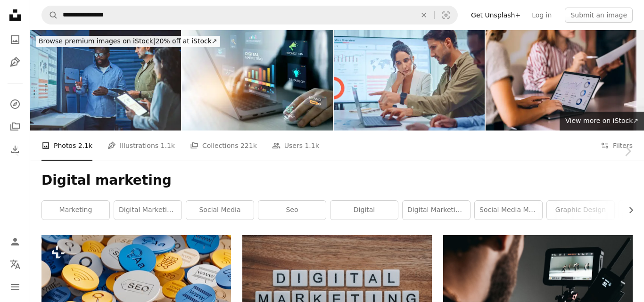 The width and height of the screenshot is (644, 302). What do you see at coordinates (409, 80) in the screenshot?
I see `img: A team of multiethnic developers is meeting to discuss the data analytics of marketing.` at bounding box center [409, 80].